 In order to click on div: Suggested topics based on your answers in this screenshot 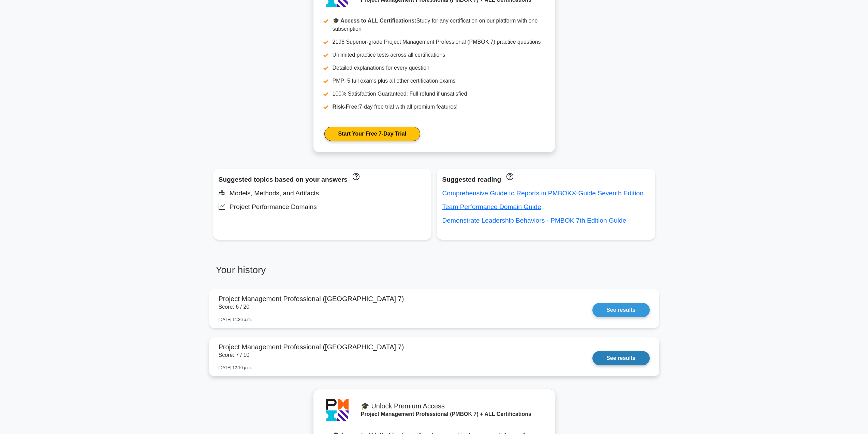, I will do `click(322, 180)`.